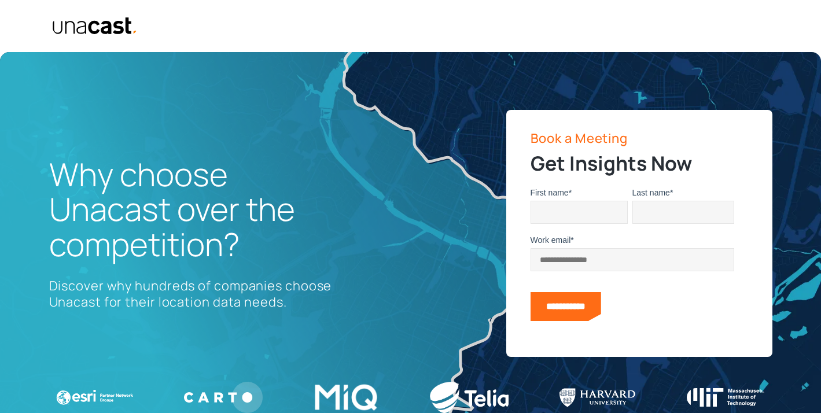  What do you see at coordinates (92, 26) in the screenshot?
I see `a: home` at bounding box center [92, 26].